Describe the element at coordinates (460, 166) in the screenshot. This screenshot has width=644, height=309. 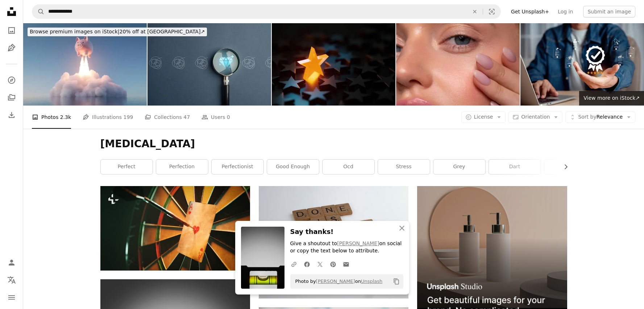
I see `a: grey` at that location.